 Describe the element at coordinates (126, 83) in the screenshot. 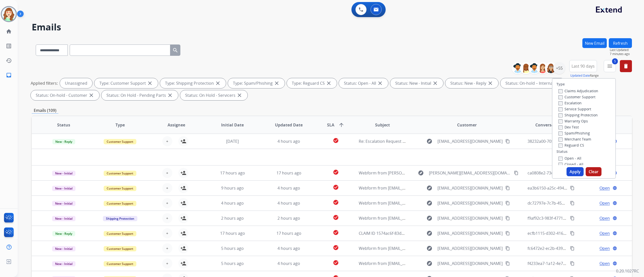

I see `div: Type: Customer Support` at that location.